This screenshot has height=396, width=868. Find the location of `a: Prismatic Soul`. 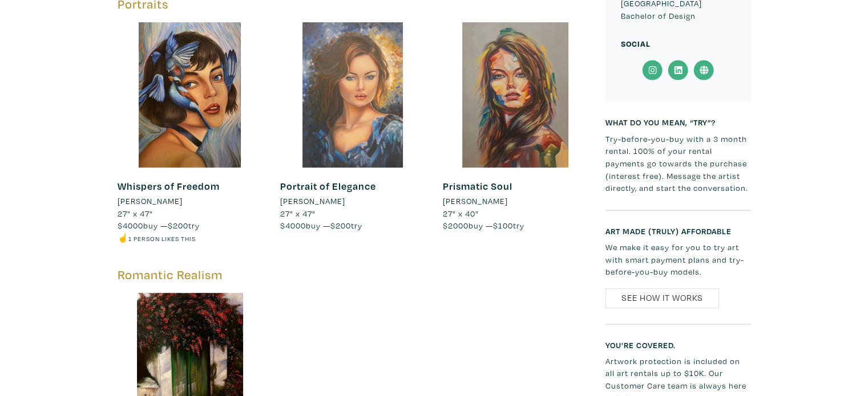

a: Prismatic Soul is located at coordinates (477, 185).